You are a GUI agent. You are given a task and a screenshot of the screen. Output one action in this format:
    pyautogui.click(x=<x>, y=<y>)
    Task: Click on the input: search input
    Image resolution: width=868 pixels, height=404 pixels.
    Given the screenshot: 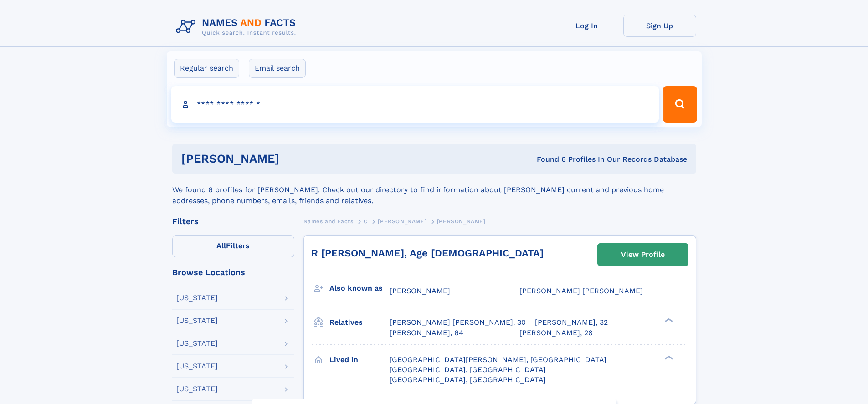 What is the action you would take?
    pyautogui.click(x=415, y=105)
    